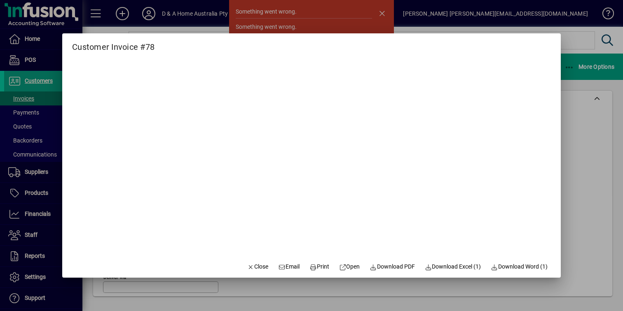 Image resolution: width=623 pixels, height=311 pixels. What do you see at coordinates (289, 267) in the screenshot?
I see `button: Email` at bounding box center [289, 267].